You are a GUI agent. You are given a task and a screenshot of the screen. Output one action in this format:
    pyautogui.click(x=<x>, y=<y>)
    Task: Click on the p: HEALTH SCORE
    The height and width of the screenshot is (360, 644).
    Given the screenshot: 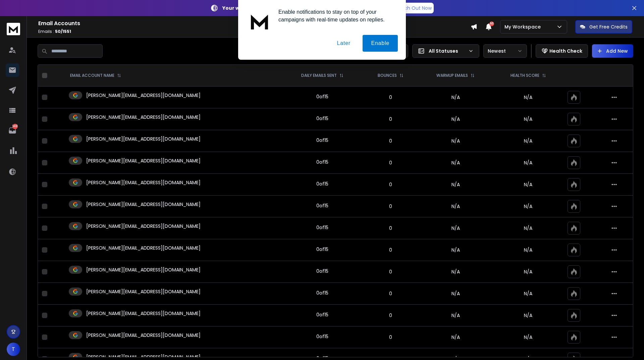 What is the action you would take?
    pyautogui.click(x=525, y=76)
    